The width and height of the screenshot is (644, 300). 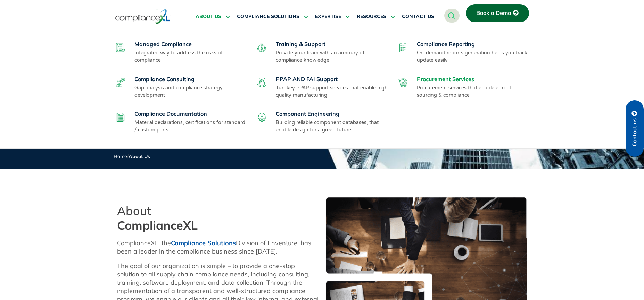 I want to click on p: Gap analysis and compliance strategy development, so click(x=191, y=91).